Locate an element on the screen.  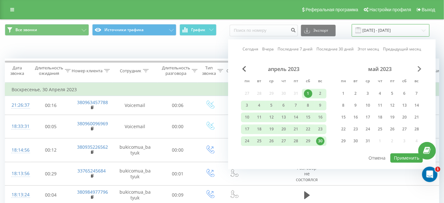
a: Сегодня is located at coordinates (250, 49).